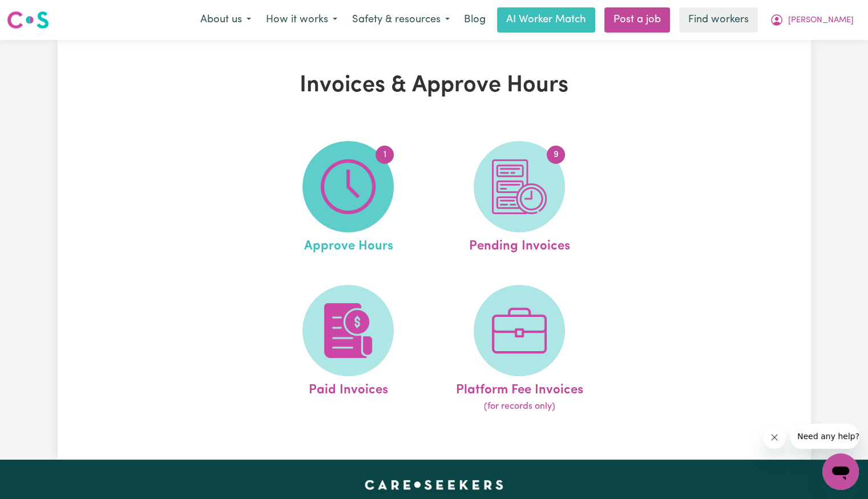 This screenshot has width=868, height=499. What do you see at coordinates (519, 350) in the screenshot?
I see `a: Platform Fee Invoices(for records only)` at bounding box center [519, 350].